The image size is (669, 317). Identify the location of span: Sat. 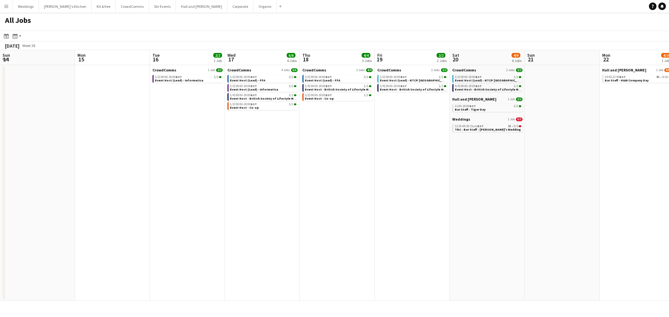
(456, 55).